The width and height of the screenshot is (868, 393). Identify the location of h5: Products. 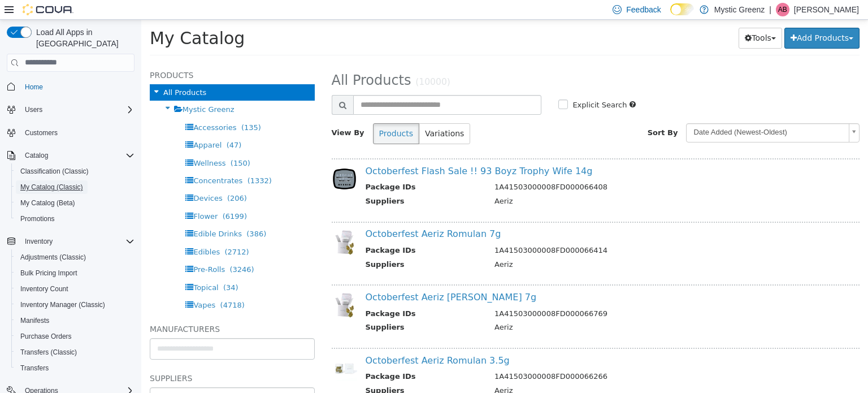
(91, 55).